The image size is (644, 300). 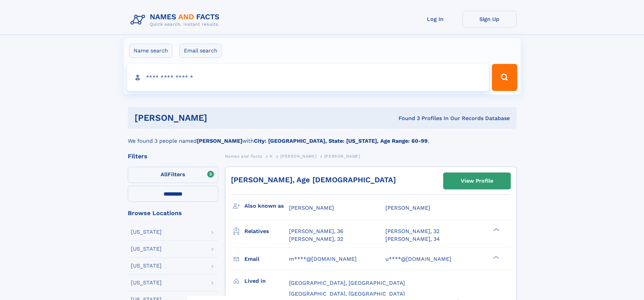 I want to click on div: Browse Locations, so click(x=173, y=213).